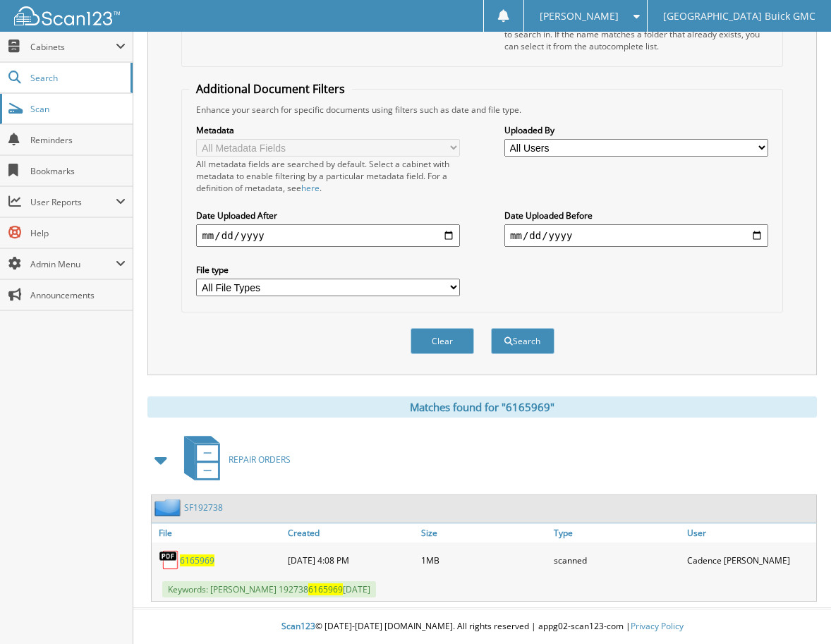 This screenshot has width=831, height=644. I want to click on label: Uploaded By, so click(637, 130).